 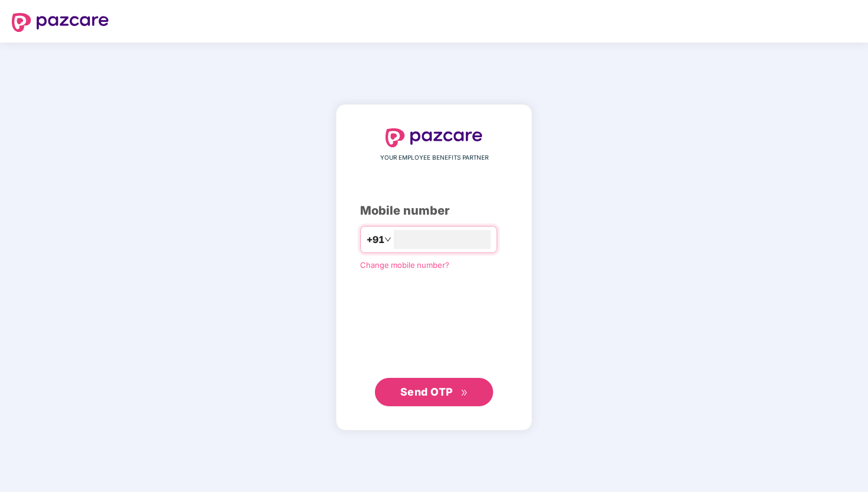 What do you see at coordinates (434, 210) in the screenshot?
I see `div: Mobile number` at bounding box center [434, 210].